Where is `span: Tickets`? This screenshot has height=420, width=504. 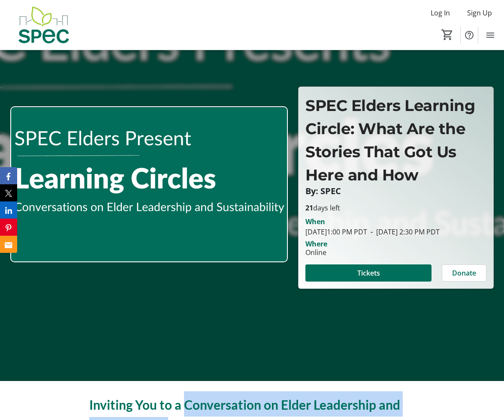
span: Tickets is located at coordinates (369, 273).